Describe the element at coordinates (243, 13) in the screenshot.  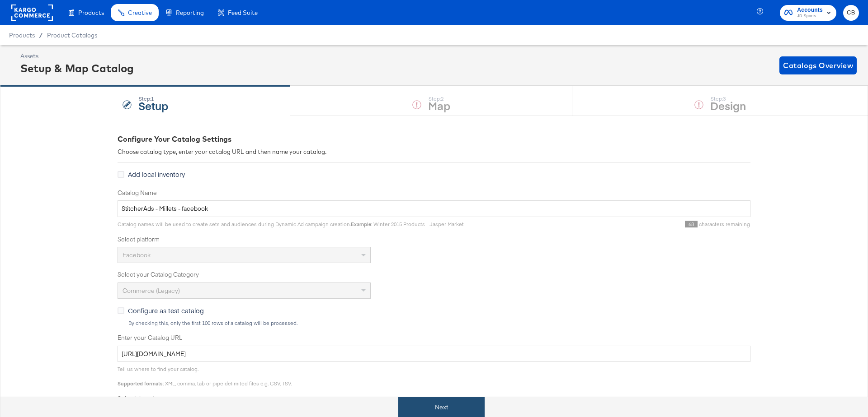
I see `span: Feed Suite` at that location.